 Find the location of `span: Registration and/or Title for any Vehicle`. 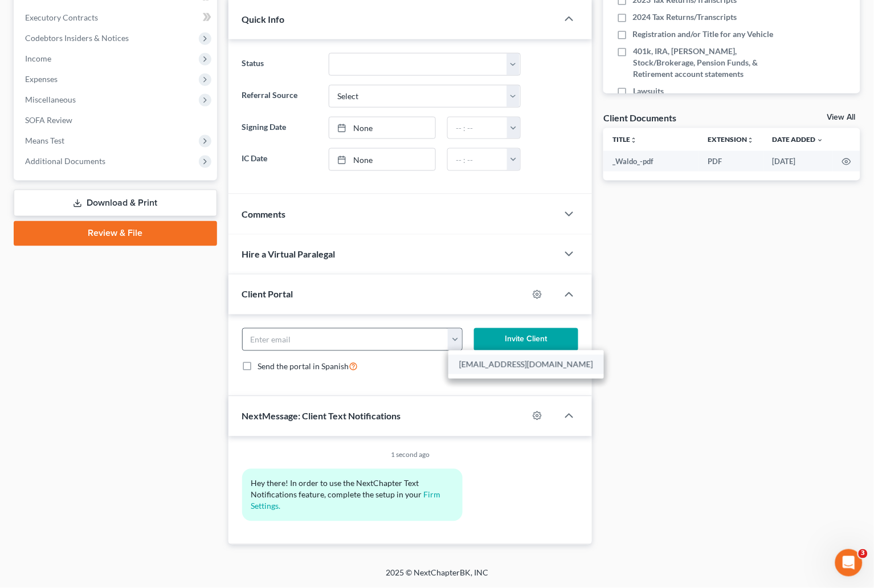

span: Registration and/or Title for any Vehicle is located at coordinates (703, 34).